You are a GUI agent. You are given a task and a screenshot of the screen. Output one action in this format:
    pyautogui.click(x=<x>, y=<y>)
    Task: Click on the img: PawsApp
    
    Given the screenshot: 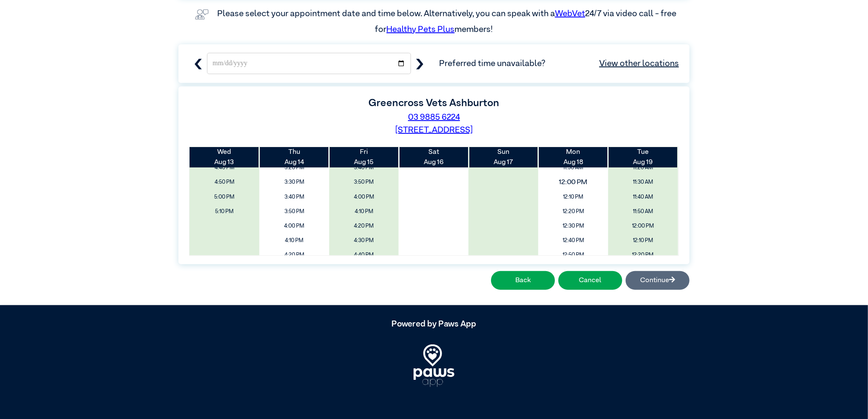 What is the action you would take?
    pyautogui.click(x=434, y=366)
    